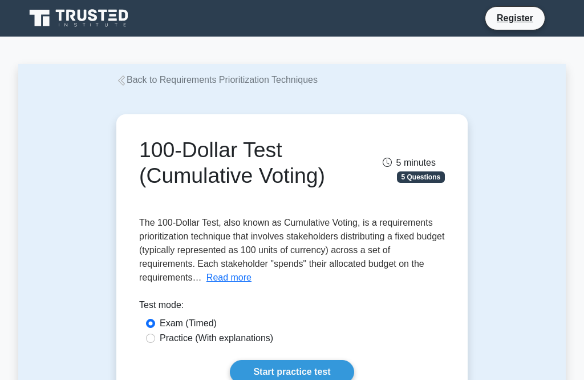  What do you see at coordinates (216, 338) in the screenshot?
I see `label: Practice (With explanations)` at bounding box center [216, 338].